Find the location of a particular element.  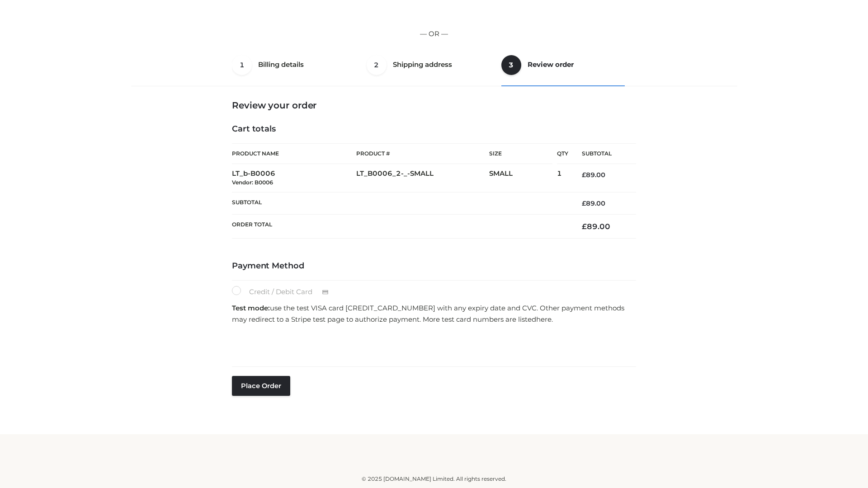

button: Place order is located at coordinates (261, 386).